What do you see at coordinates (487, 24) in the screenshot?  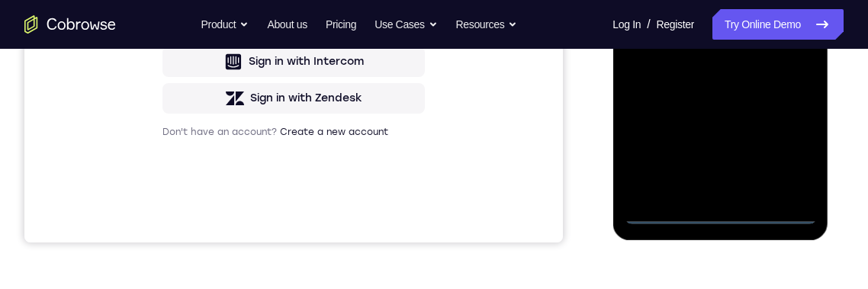 I see `button: Resources` at bounding box center [487, 24].